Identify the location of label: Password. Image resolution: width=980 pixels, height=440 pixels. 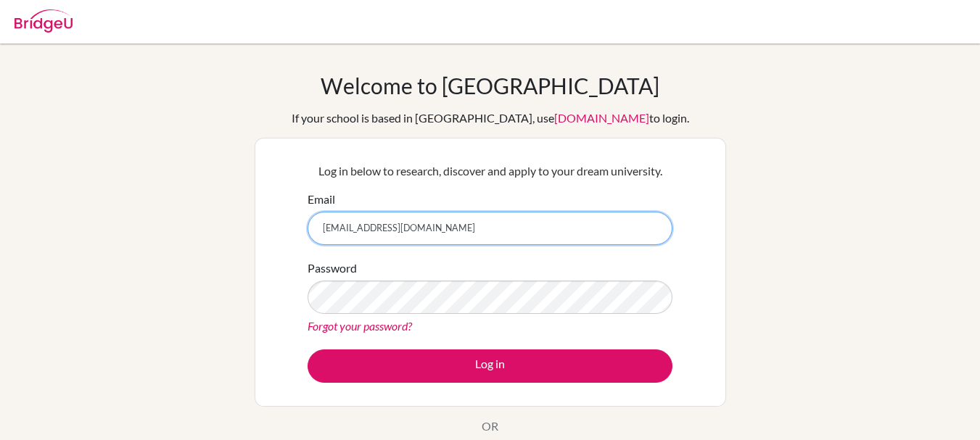
(332, 268).